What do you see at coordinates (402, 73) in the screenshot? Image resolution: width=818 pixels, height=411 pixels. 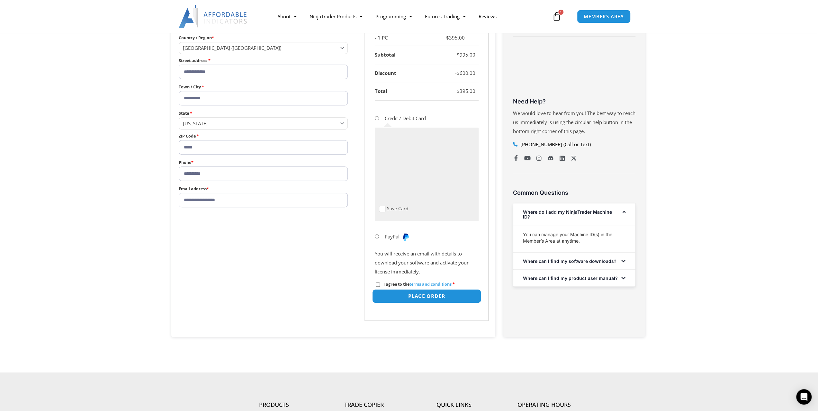 I see `th: Discount` at bounding box center [402, 73].